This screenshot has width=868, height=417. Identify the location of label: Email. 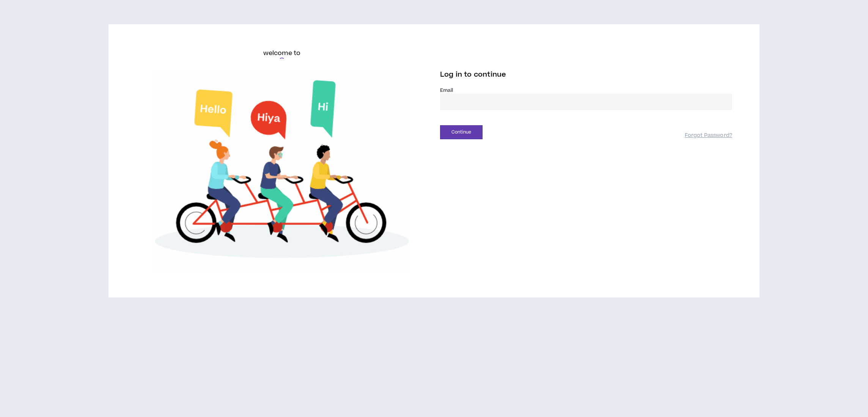
(586, 90).